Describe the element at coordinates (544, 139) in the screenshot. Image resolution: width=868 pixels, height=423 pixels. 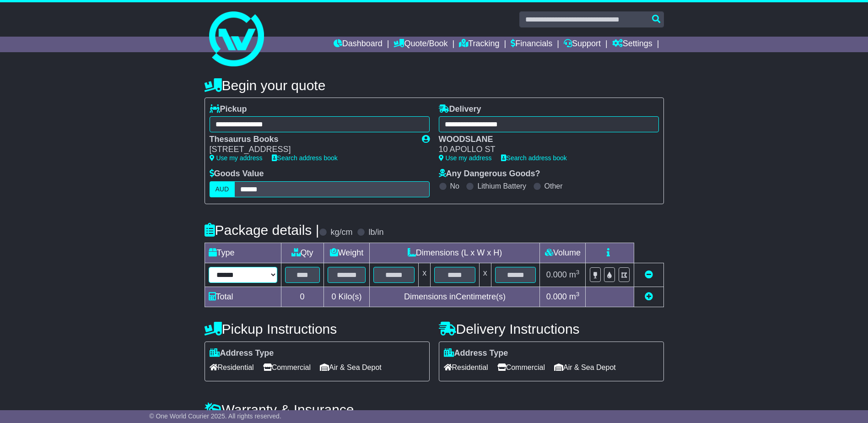
I see `div: WOODSLANE` at that location.